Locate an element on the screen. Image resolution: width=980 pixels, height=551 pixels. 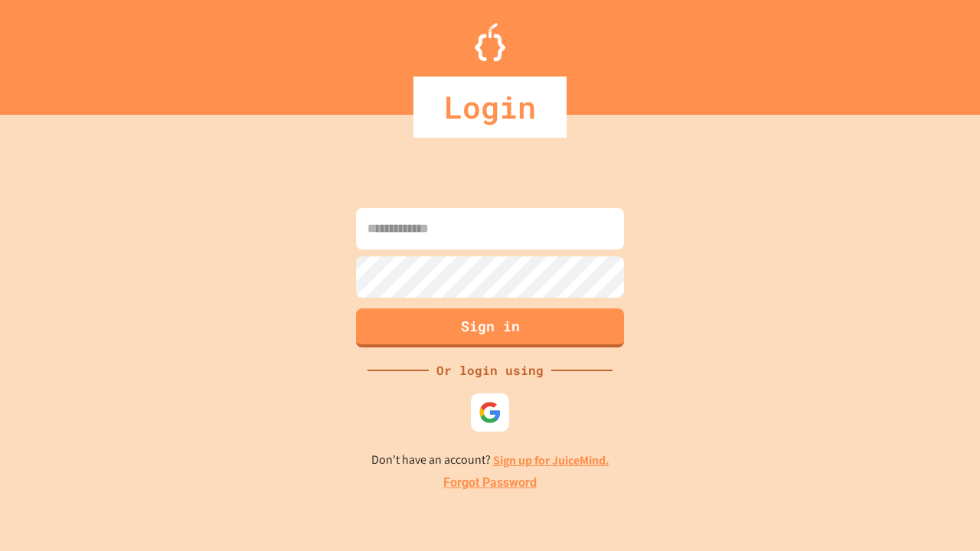
button: Sign in is located at coordinates (490, 328).